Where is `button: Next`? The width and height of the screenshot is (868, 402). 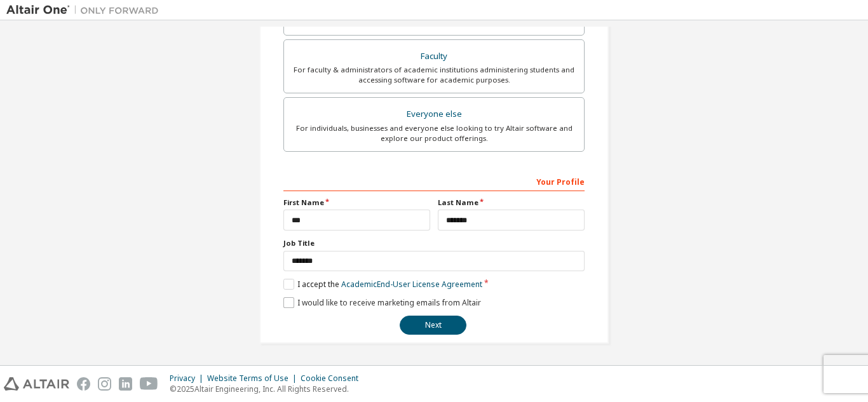 button: Next is located at coordinates (433, 326).